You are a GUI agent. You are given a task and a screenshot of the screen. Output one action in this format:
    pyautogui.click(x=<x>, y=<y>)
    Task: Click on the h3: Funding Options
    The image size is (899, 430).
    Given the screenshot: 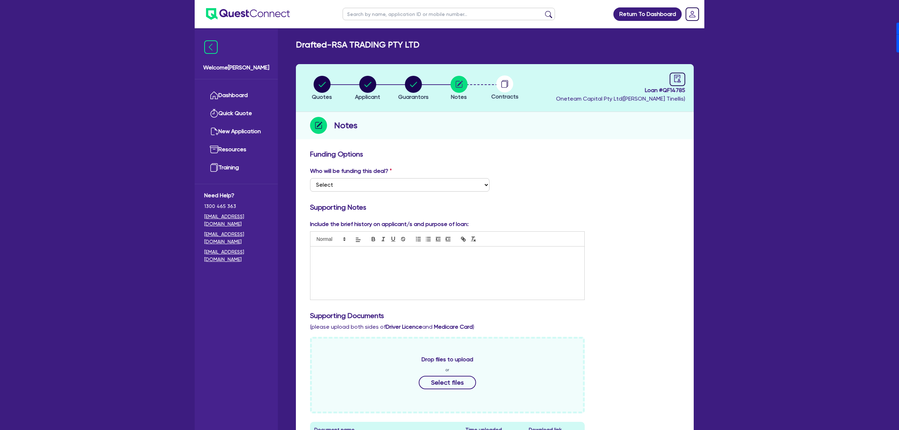 What is the action you would take?
    pyautogui.click(x=495, y=154)
    